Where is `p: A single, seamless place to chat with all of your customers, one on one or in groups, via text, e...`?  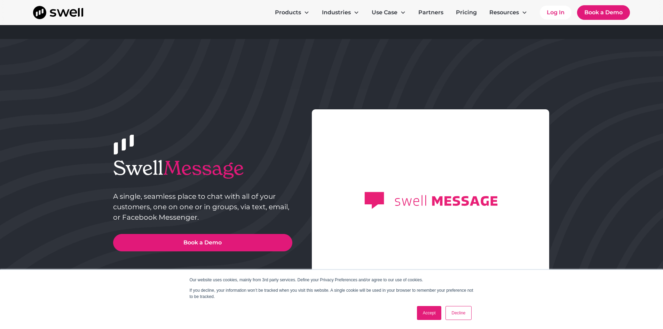
p: A single, seamless place to chat with all of your customers, one on one or in groups, via text, e... is located at coordinates (203, 207).